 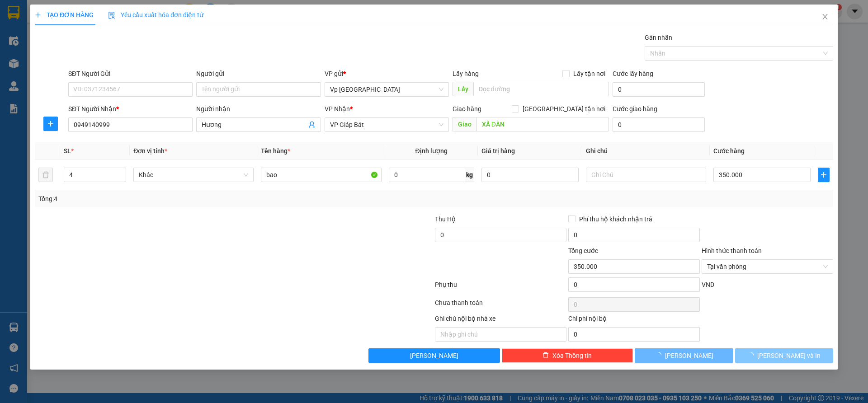 I want to click on span: delete, so click(x=546, y=355).